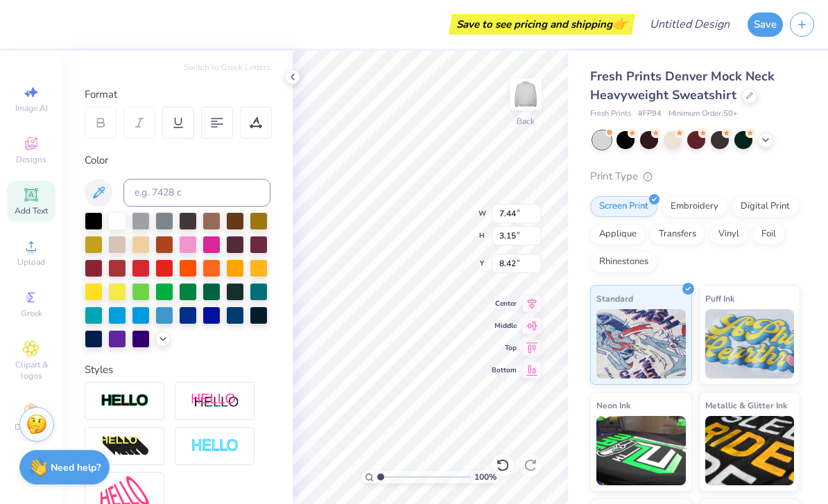 This screenshot has height=504, width=828. What do you see at coordinates (227, 68) in the screenshot?
I see `button: Switch to Greek Letters` at bounding box center [227, 68].